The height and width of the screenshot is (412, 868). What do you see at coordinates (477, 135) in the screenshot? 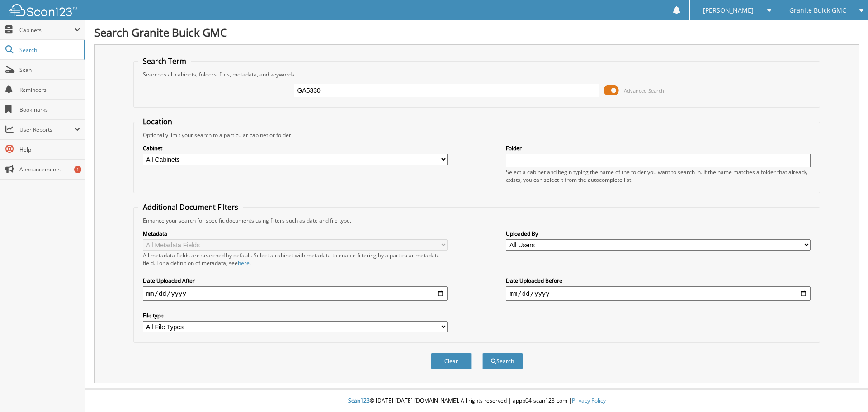
I see `div: Optionally limit your search to a particular cabinet or folder` at bounding box center [477, 135].